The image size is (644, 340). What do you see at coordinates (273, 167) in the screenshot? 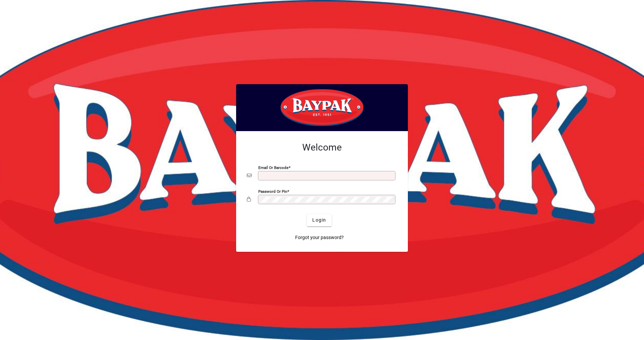
I see `mat-label: Email or Barcode` at bounding box center [273, 167].